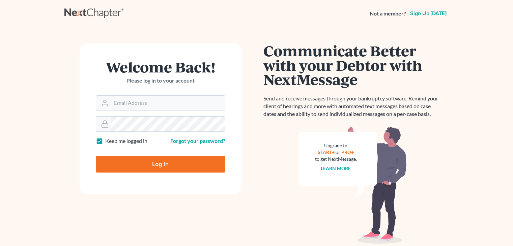  Describe the element at coordinates (336, 146) in the screenshot. I see `div: Upgrade to` at that location.